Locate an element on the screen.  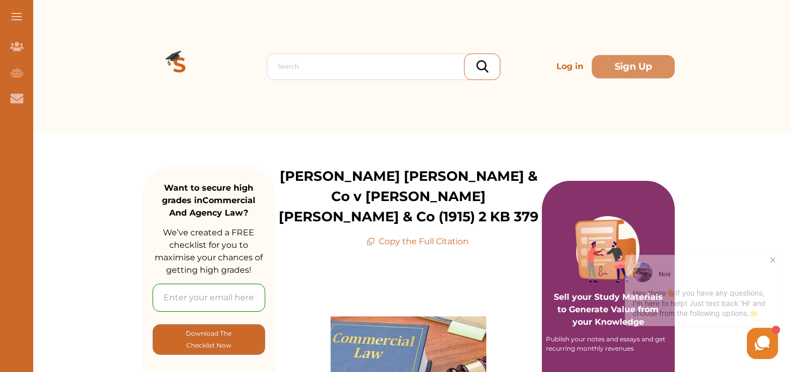
img: search_icon is located at coordinates (482, 66).